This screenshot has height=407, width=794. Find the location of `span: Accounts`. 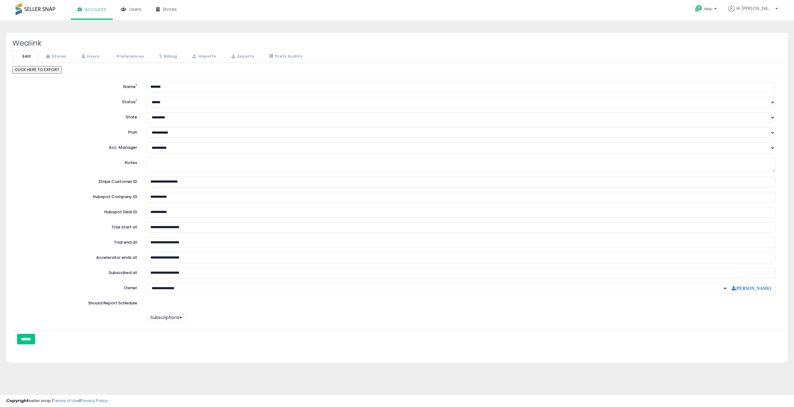

span: Accounts is located at coordinates (96, 9).